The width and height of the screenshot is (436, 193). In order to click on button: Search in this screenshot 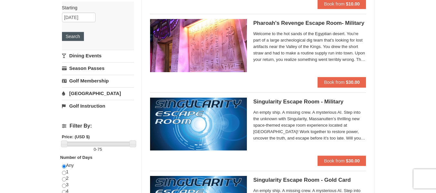, I will do `click(73, 36)`.